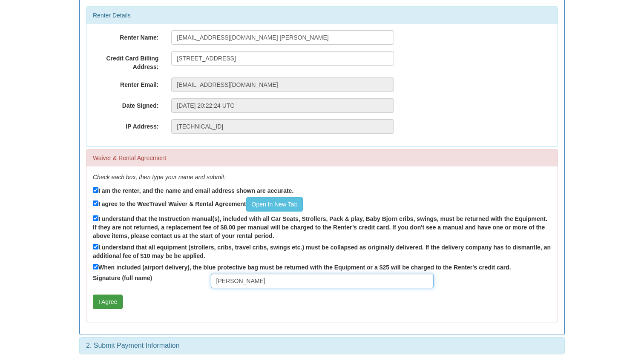 This screenshot has width=644, height=358. What do you see at coordinates (198, 204) in the screenshot?
I see `label: I agree to the WeeTravel Waiver & Rental Agreement` at bounding box center [198, 204].